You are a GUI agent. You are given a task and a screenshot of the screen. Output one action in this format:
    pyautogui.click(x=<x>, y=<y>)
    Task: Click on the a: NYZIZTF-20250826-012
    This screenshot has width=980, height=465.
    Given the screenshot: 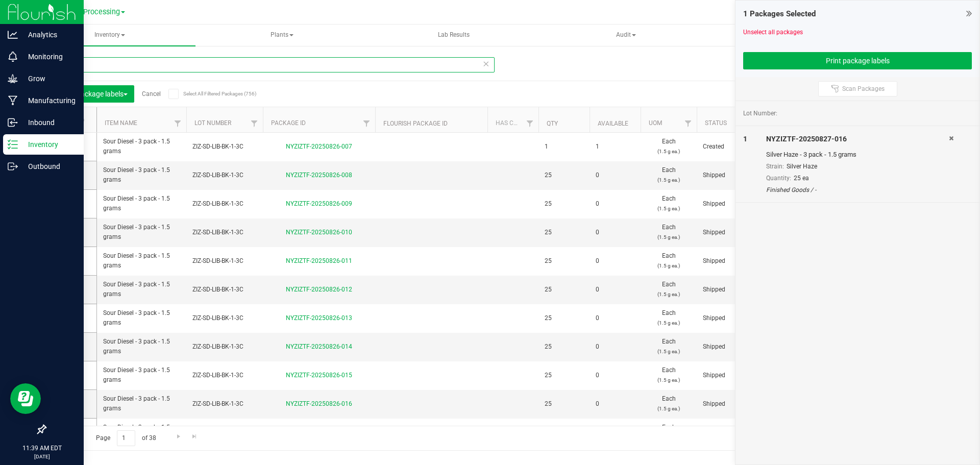 What is the action you would take?
    pyautogui.click(x=319, y=290)
    